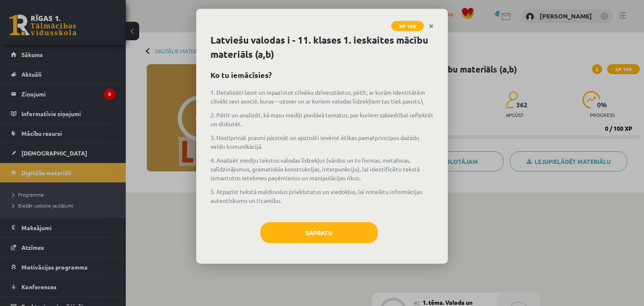  Describe the element at coordinates (322, 196) in the screenshot. I see `p: 5. Atpazīst tekstā maldinošus priekšstatus un viedokļus, lai noteiktu informācijas autentiskumu u...` at that location.